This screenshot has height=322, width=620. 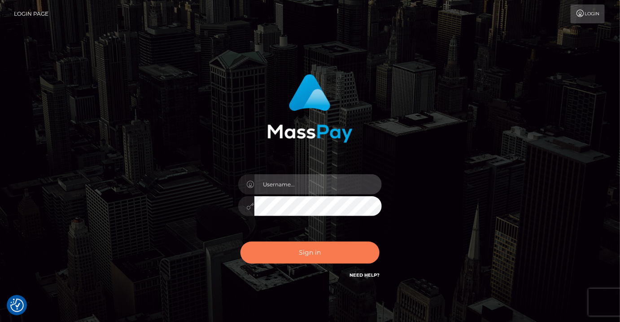 What do you see at coordinates (588, 14) in the screenshot?
I see `a: Login` at bounding box center [588, 14].